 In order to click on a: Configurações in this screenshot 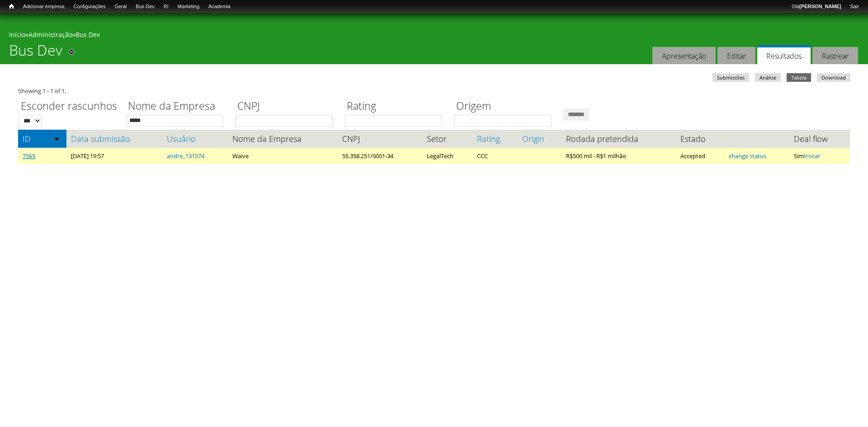, I will do `click(89, 7)`.